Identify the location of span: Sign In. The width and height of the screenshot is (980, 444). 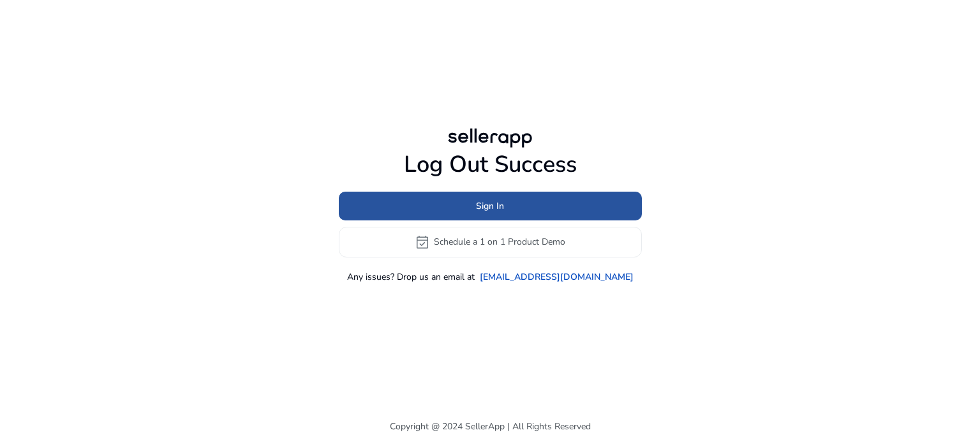
(490, 206).